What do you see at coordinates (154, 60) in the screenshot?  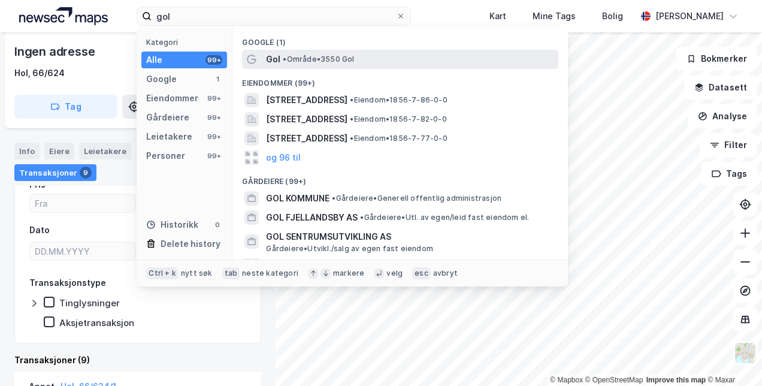 I see `div: Alle` at bounding box center [154, 60].